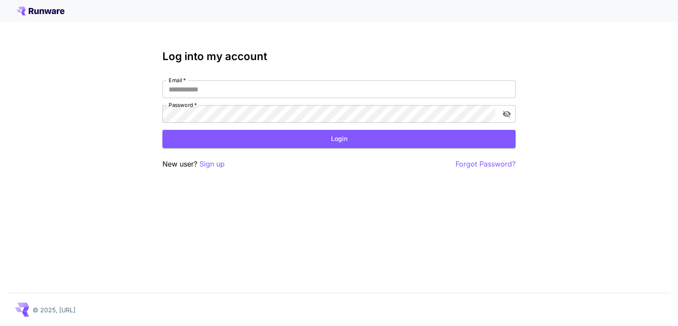 Image resolution: width=678 pixels, height=326 pixels. What do you see at coordinates (212, 164) in the screenshot?
I see `button: Sign up` at bounding box center [212, 164].